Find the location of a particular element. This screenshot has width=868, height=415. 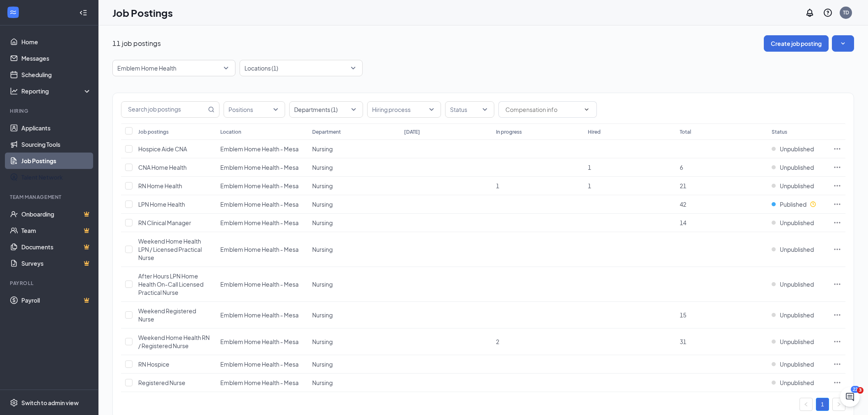

th: Status is located at coordinates (798, 131).